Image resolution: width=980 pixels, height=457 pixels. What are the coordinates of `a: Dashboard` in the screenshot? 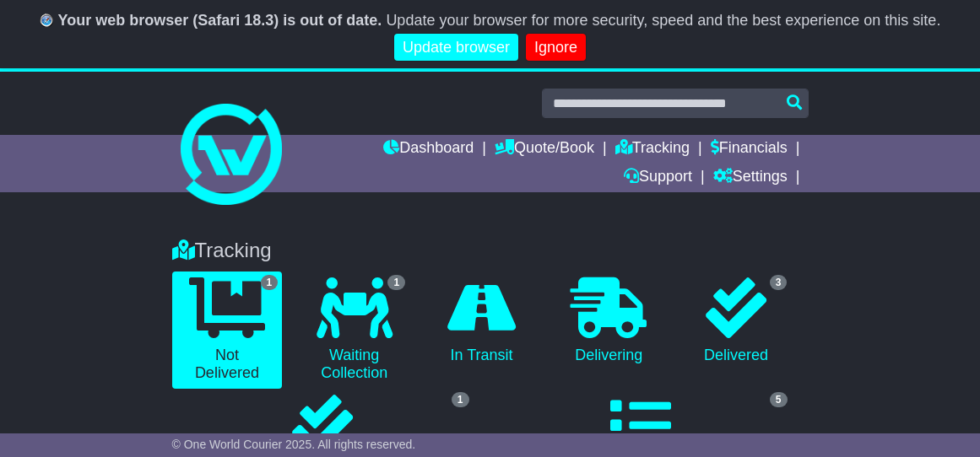 It's located at (428, 149).